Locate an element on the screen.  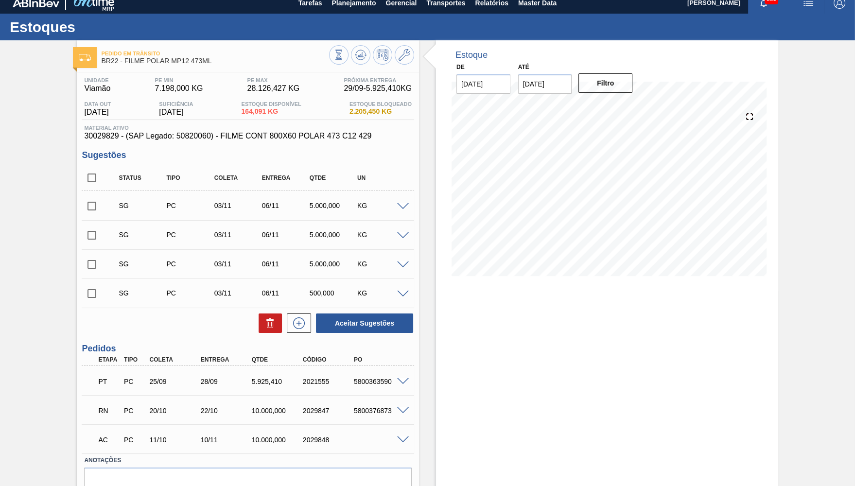
div: 2029847 is located at coordinates (329, 411).